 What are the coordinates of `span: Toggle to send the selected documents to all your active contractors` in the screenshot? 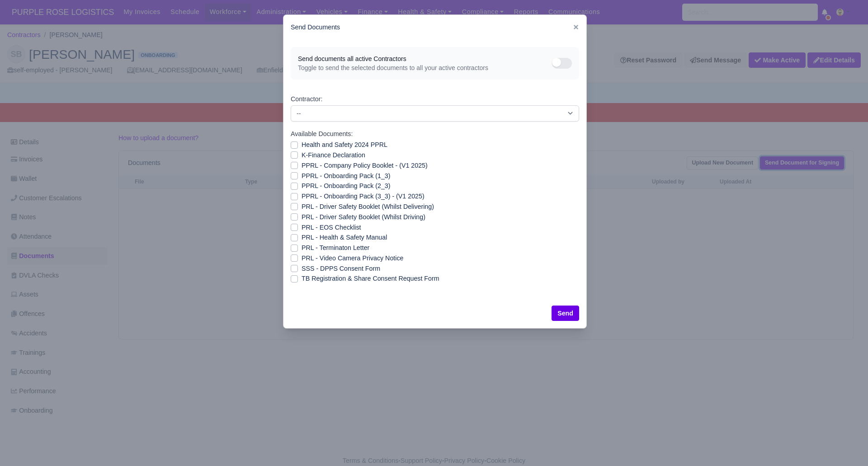 It's located at (425, 68).